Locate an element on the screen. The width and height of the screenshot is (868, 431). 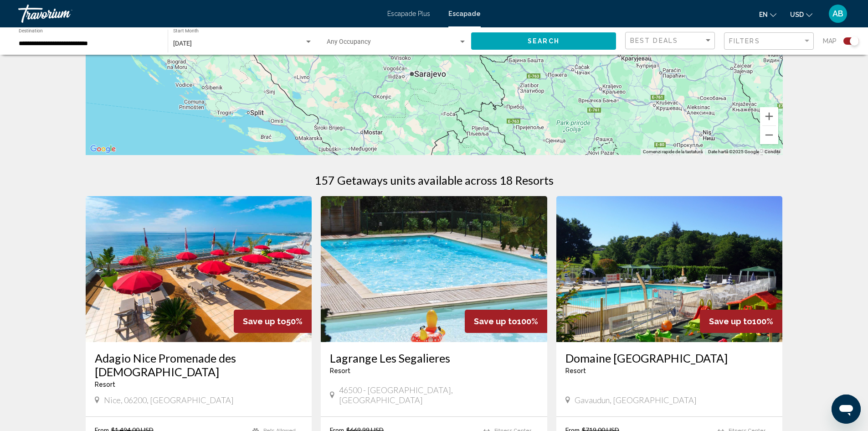
div: 50% is located at coordinates (273, 321).